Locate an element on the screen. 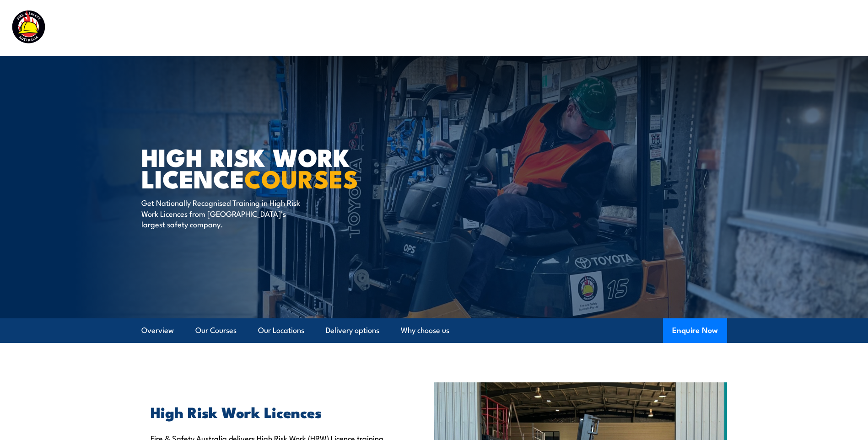 The image size is (868, 440). h2: High Risk Work Licences is located at coordinates (272, 412).